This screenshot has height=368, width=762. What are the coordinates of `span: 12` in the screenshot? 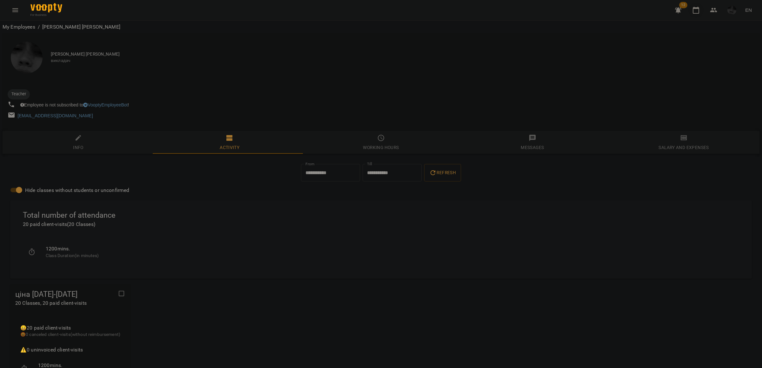 It's located at (683, 5).